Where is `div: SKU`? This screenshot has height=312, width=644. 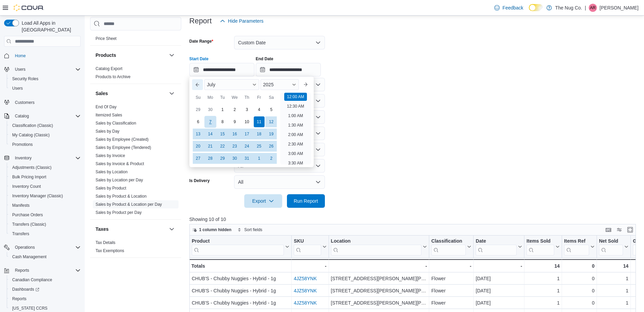
div: SKU is located at coordinates (307, 241).